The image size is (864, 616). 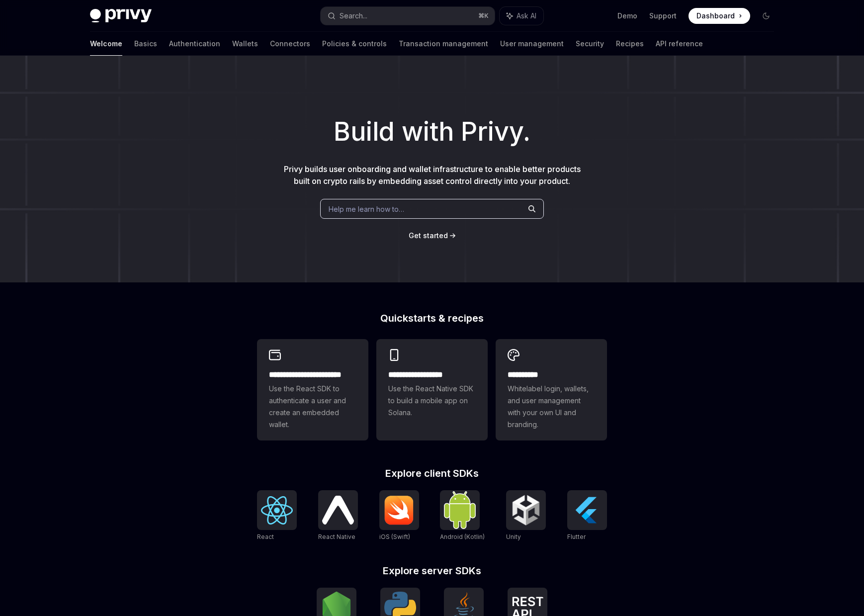 What do you see at coordinates (289, 44) in the screenshot?
I see `a: Connectors` at bounding box center [289, 44].